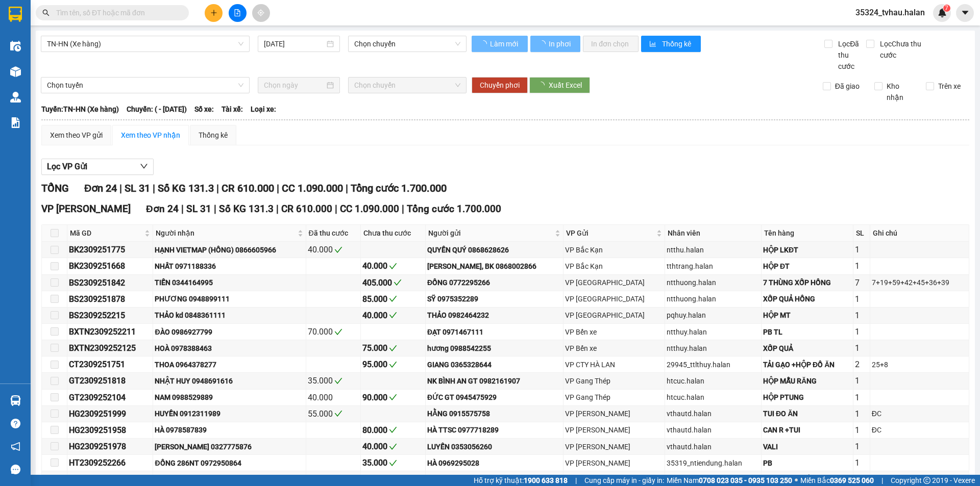 The image size is (980, 486). I want to click on span: Kho nhận, so click(900, 92).